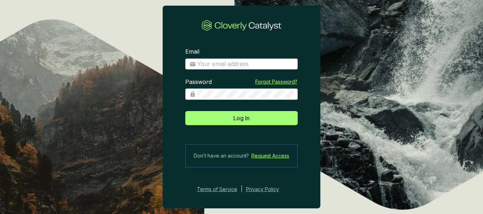 This screenshot has height=214, width=483. I want to click on button: Log In, so click(241, 118).